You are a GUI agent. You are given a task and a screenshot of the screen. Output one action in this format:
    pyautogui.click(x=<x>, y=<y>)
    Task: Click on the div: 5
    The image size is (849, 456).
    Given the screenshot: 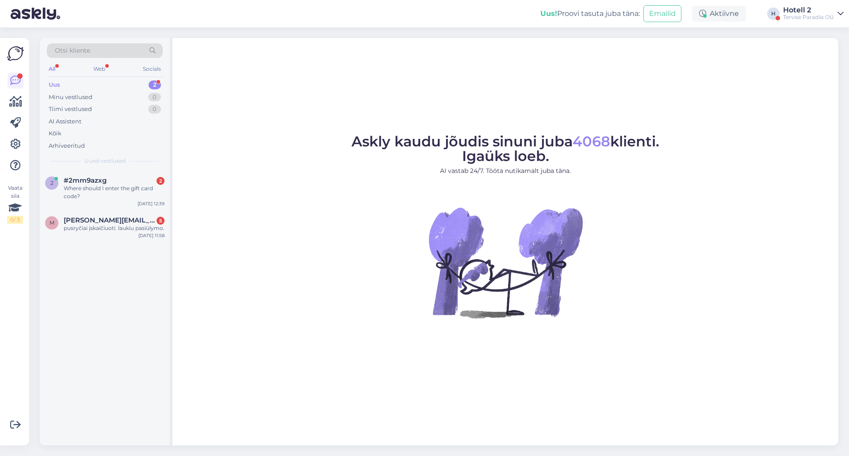 What is the action you would take?
    pyautogui.click(x=161, y=221)
    